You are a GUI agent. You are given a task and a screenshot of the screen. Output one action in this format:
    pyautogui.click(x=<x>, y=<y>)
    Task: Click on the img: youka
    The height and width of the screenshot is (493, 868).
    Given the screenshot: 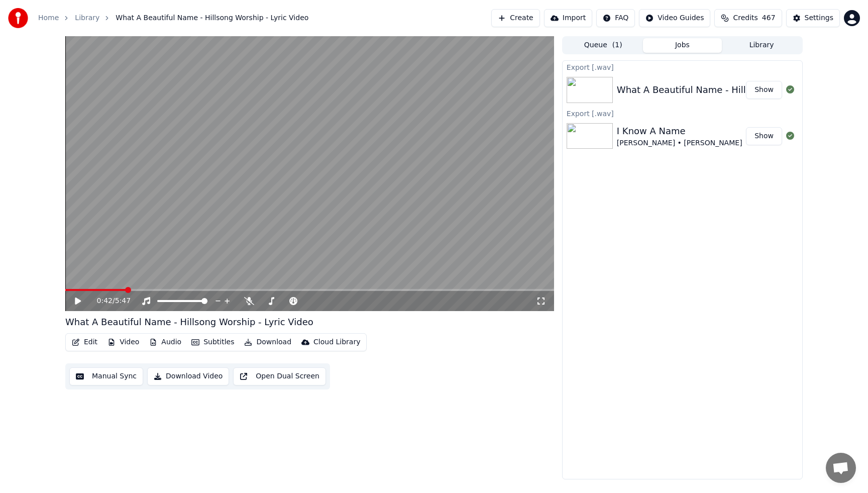 What is the action you would take?
    pyautogui.click(x=18, y=18)
    